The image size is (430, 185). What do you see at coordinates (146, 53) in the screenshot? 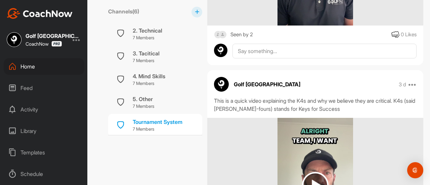
I see `div: 3. Tacitical` at bounding box center [146, 53].